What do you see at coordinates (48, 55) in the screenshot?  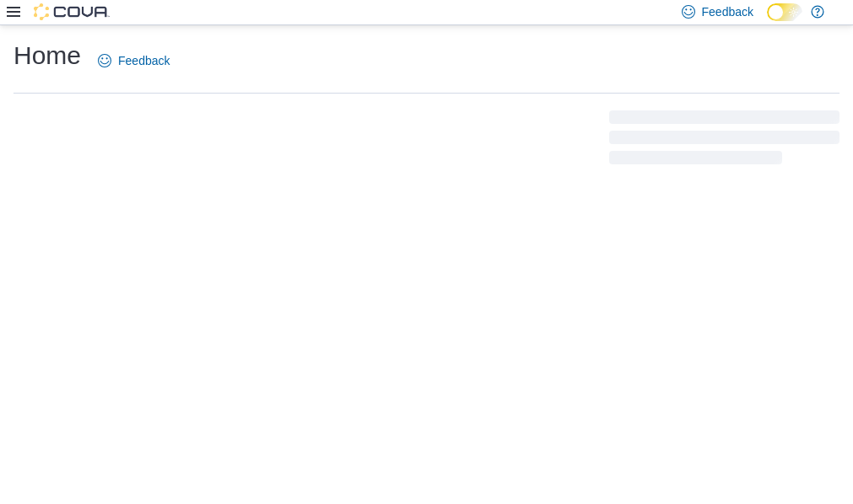 I see `h1: Home` at bounding box center [48, 55].